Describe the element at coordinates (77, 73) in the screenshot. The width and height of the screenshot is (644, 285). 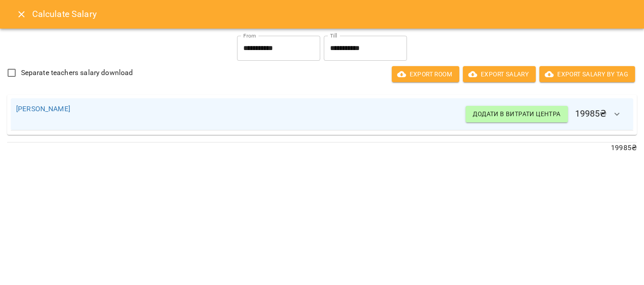
I see `span: Separate teachers salary download` at that location.